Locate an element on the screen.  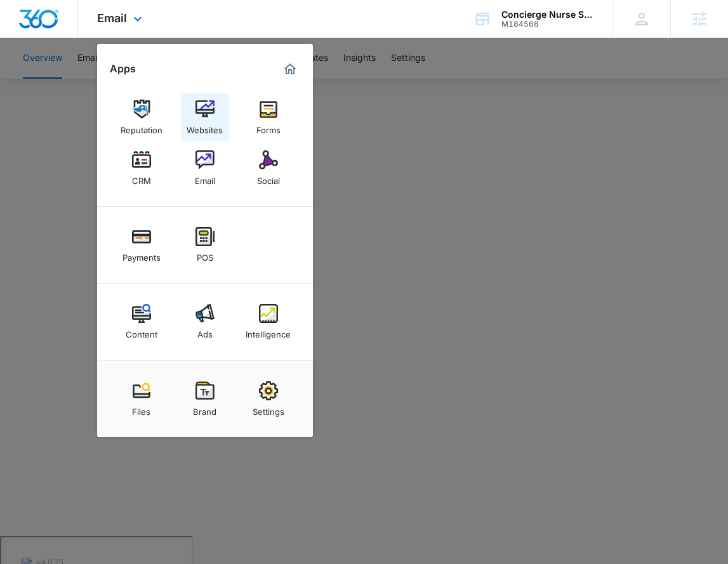
a: CRM is located at coordinates (142, 168).